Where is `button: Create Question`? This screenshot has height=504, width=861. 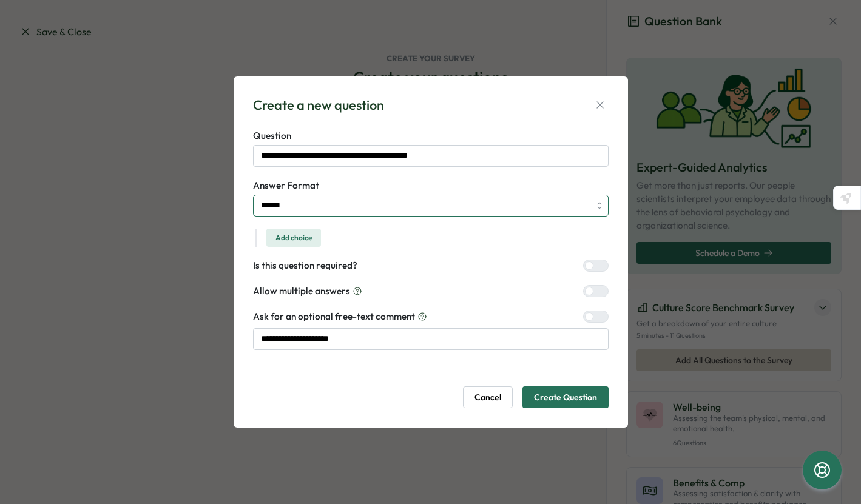 button: Create Question is located at coordinates (565, 397).